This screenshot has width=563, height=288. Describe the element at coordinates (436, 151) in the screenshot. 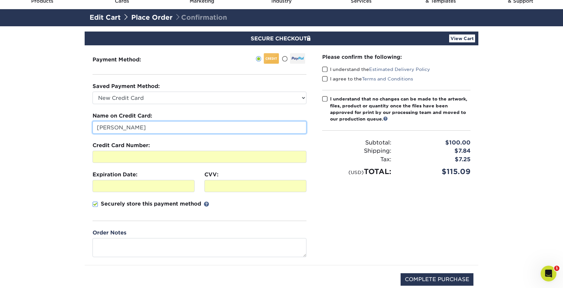

I see `div: $7.84` at that location.